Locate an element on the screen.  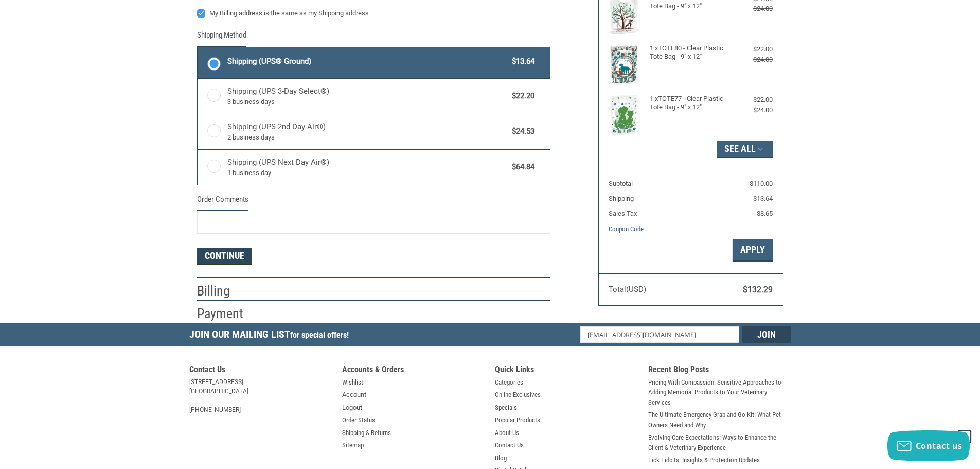
h5: Quick Links is located at coordinates (566, 370).